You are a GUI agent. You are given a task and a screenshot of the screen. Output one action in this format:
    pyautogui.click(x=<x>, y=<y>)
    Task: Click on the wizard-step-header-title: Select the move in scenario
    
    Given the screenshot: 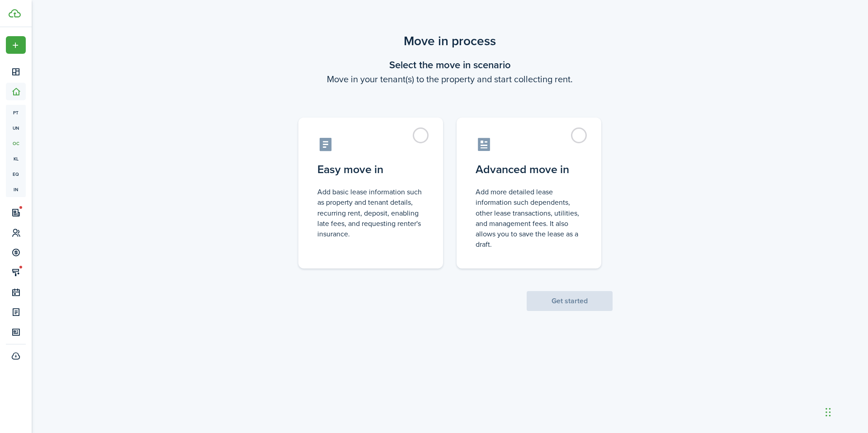 What is the action you would take?
    pyautogui.click(x=450, y=65)
    